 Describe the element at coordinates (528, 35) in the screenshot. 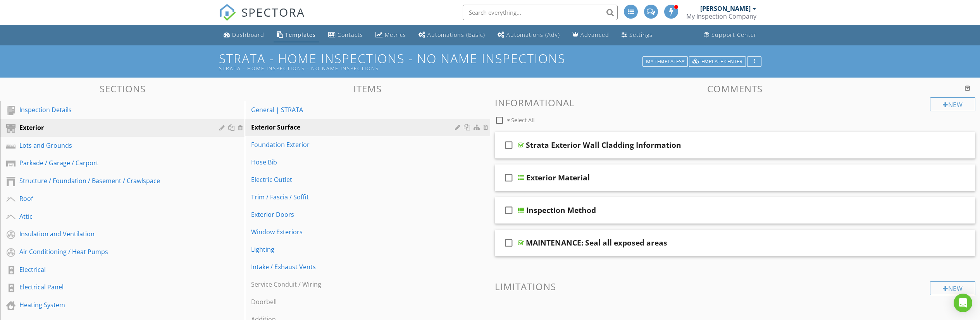

I see `a: Automations (Advanced)` at that location.